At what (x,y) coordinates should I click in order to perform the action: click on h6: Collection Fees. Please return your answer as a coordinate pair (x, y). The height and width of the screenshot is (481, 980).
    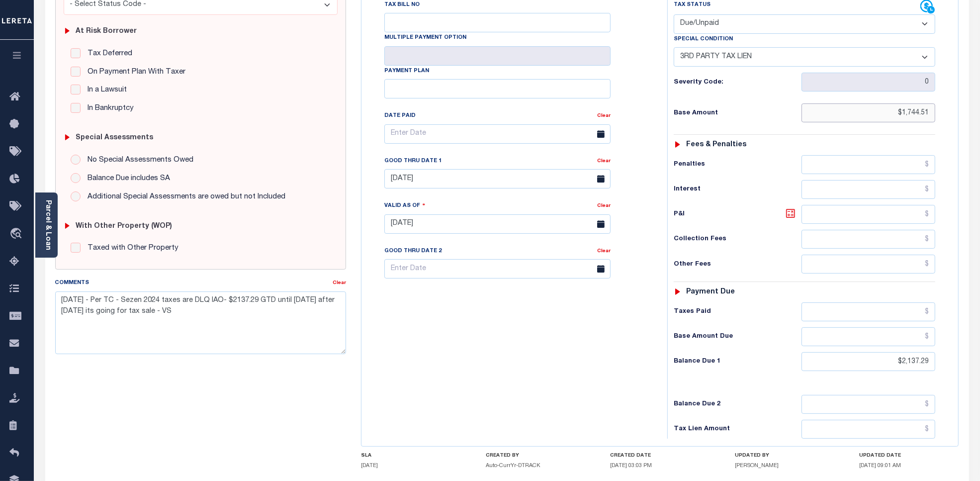
    Looking at the image, I should click on (737, 239).